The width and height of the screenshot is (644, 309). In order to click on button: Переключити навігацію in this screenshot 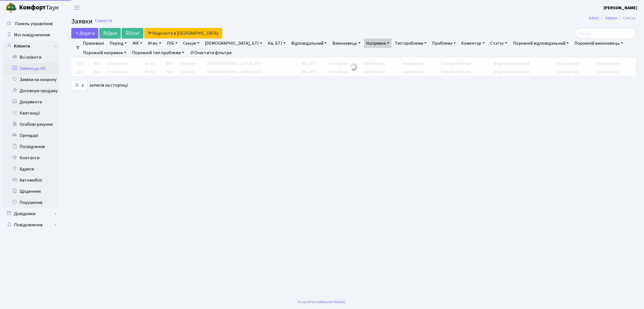, I will do `click(77, 8)`.